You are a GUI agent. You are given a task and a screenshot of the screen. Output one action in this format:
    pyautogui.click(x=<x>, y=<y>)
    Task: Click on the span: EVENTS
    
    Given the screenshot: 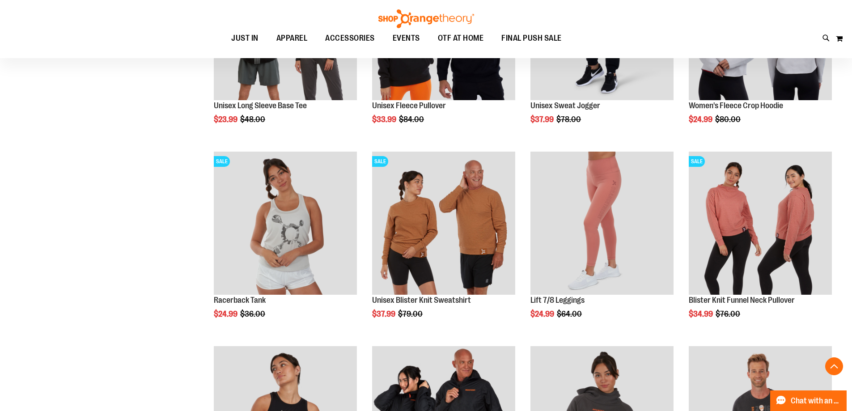 What is the action you would take?
    pyautogui.click(x=406, y=38)
    